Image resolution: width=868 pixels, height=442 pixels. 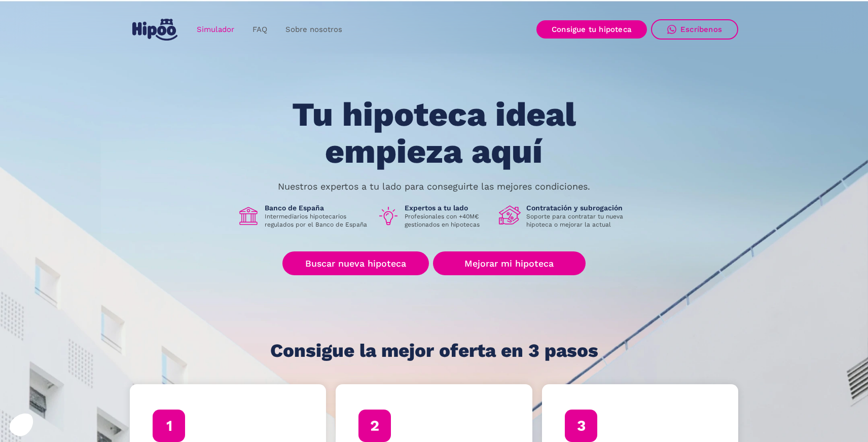 What do you see at coordinates (509, 263) in the screenshot?
I see `a: Mejorar mi hipoteca` at bounding box center [509, 263].